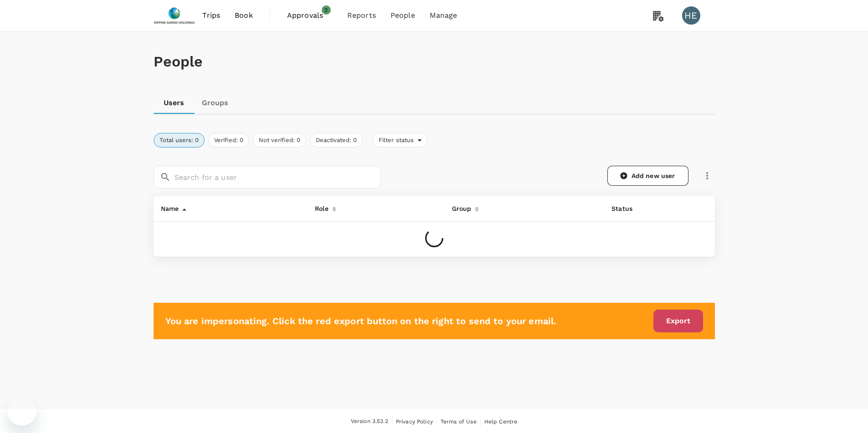 The width and height of the screenshot is (868, 433). Describe the element at coordinates (336, 140) in the screenshot. I see `button: Deactivated: 0` at that location.